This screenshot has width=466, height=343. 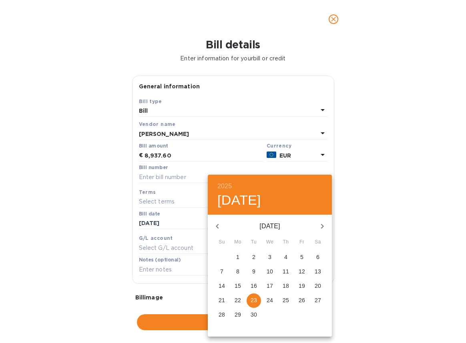 I want to click on h6: 2025, so click(x=225, y=187).